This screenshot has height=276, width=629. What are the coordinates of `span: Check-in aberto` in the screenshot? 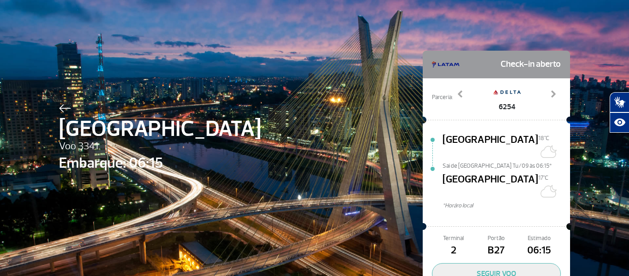 It's located at (530, 64).